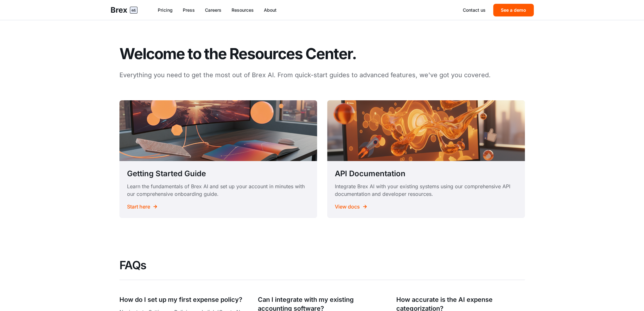 The image size is (644, 311). I want to click on a: Careers, so click(213, 10).